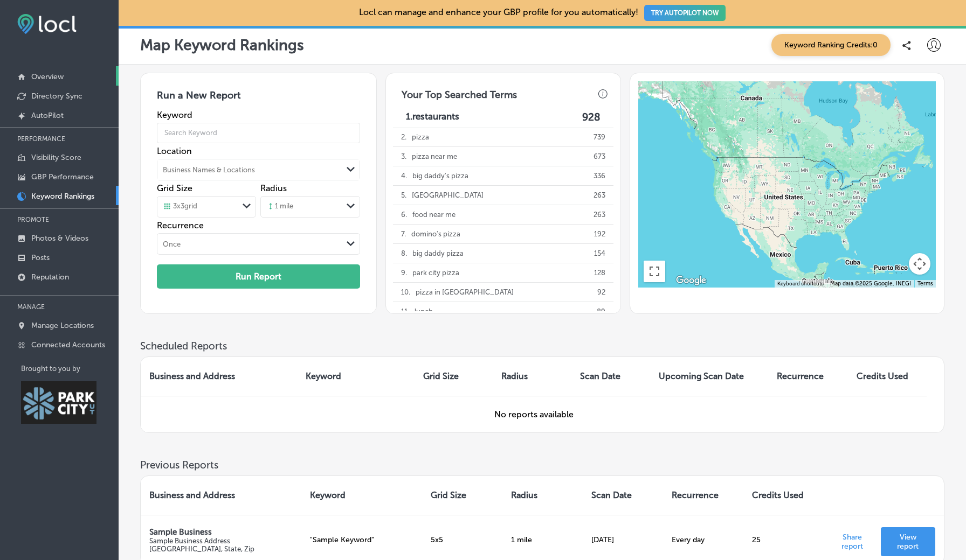 The image size is (966, 560). I want to click on p: Directory Sync, so click(57, 96).